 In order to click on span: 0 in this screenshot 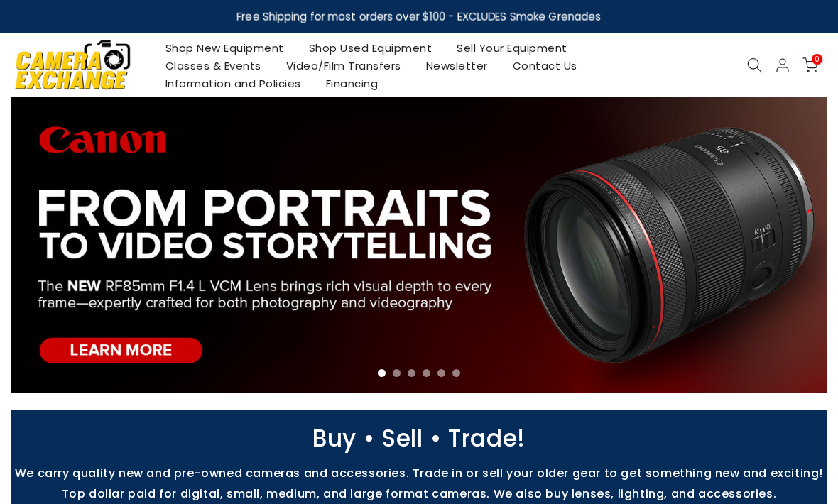, I will do `click(817, 59)`.